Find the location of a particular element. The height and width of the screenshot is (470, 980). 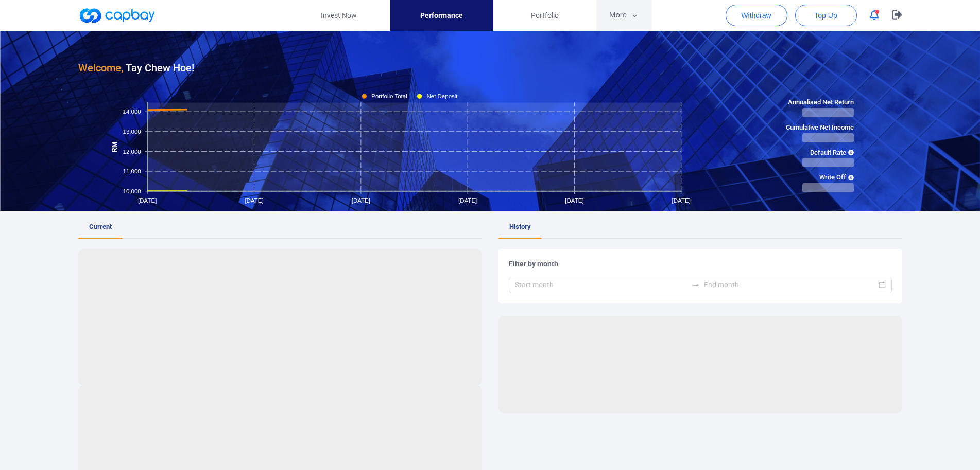

button: Withdraw is located at coordinates (756, 15).